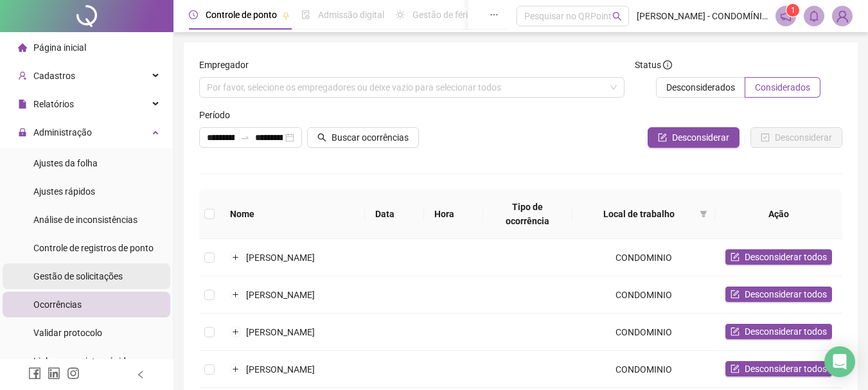 This screenshot has width=868, height=390. What do you see at coordinates (93, 248) in the screenshot?
I see `span: Controle de registros de ponto` at bounding box center [93, 248].